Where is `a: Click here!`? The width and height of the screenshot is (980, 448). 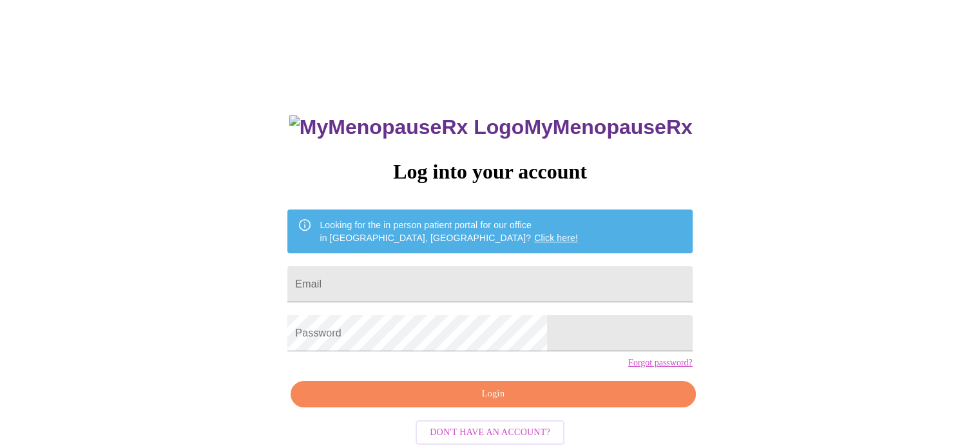 a: Click here! is located at coordinates (556, 238).